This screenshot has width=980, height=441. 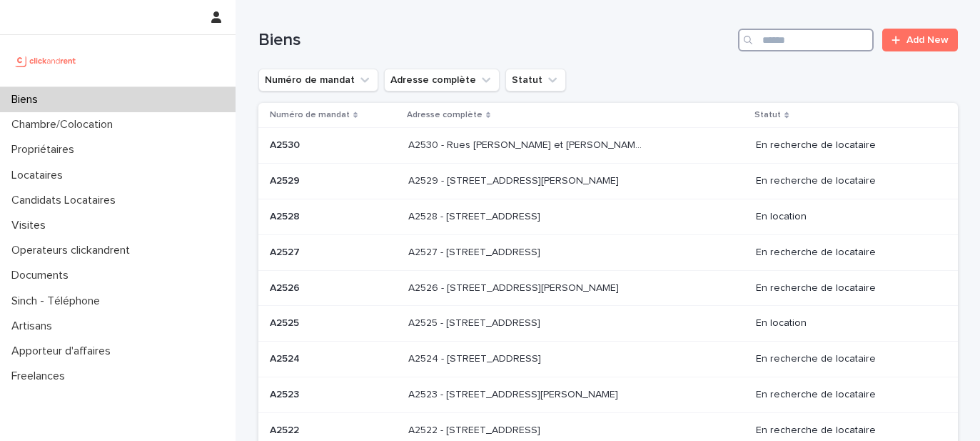 I want to click on p: A2523, so click(x=286, y=393).